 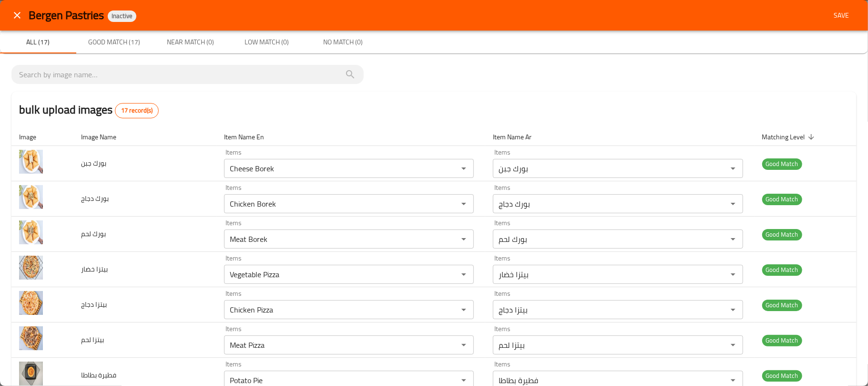 I want to click on span: Matching Level, so click(x=790, y=137).